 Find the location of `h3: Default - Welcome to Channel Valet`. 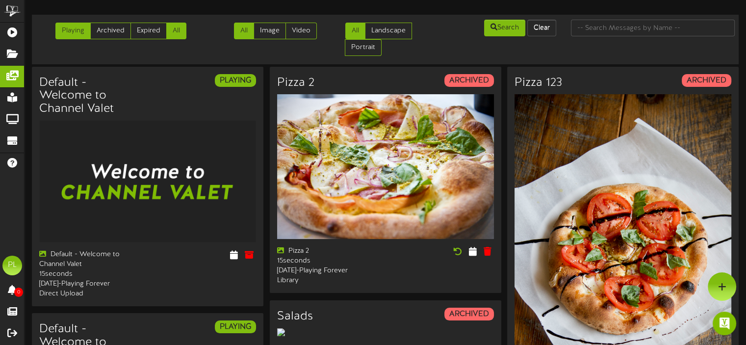

h3: Default - Welcome to Channel Valet is located at coordinates (90, 96).